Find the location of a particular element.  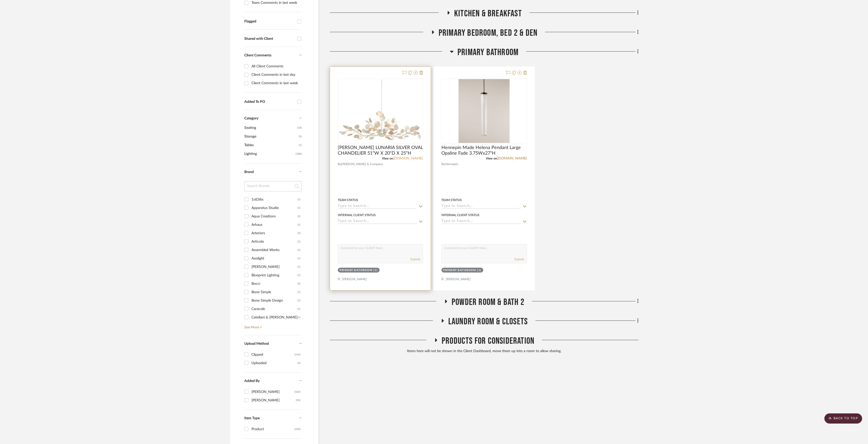

span: Lighting is located at coordinates (269, 154).